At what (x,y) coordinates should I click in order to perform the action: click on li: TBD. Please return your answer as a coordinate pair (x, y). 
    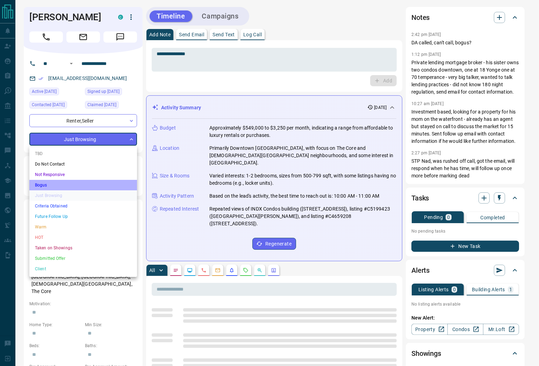
    Looking at the image, I should click on (83, 154).